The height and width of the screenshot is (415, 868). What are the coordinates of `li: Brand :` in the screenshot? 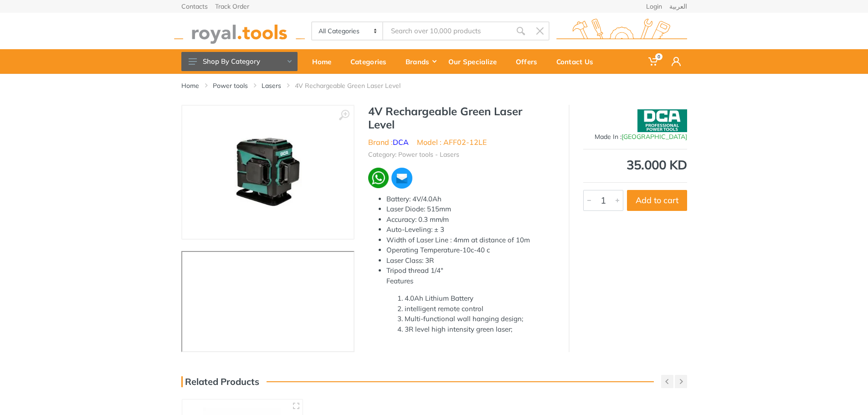 It's located at (388, 142).